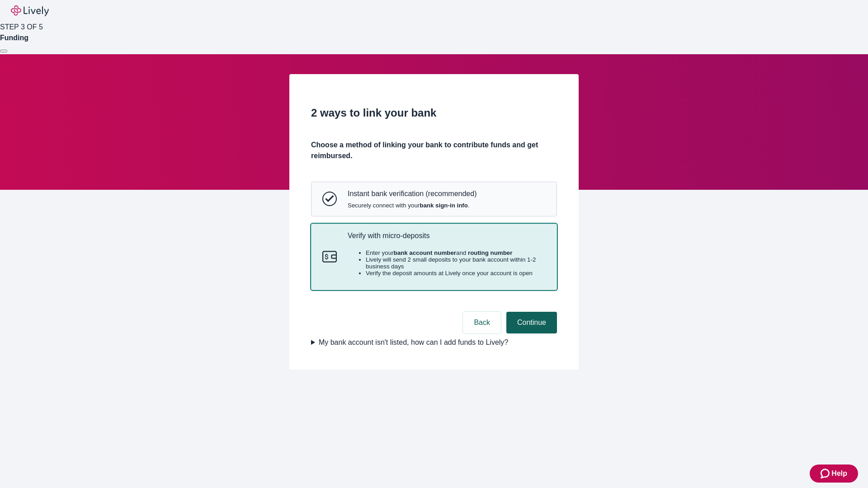  Describe the element at coordinates (425, 253) in the screenshot. I see `strong: bank account number` at that location.